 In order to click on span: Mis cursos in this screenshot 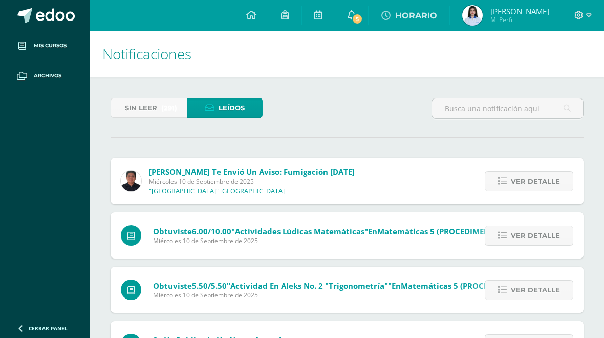, I will do `click(50, 46)`.